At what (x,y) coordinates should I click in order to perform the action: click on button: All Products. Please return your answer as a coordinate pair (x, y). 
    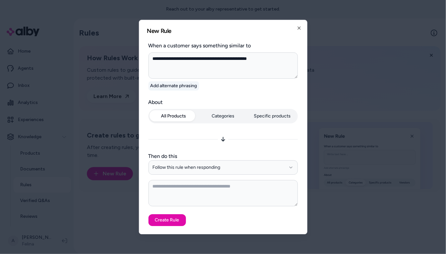
    Looking at the image, I should click on (174, 116).